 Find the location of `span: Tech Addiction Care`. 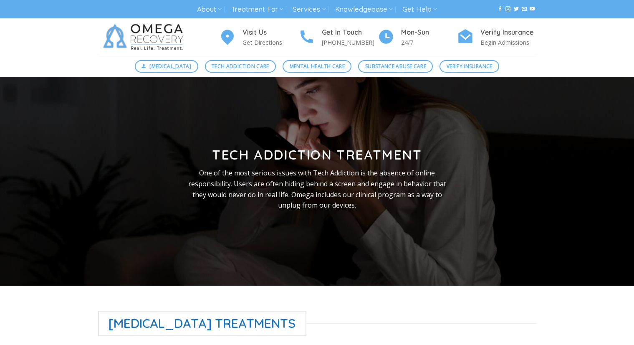

span: Tech Addiction Care is located at coordinates (240, 66).